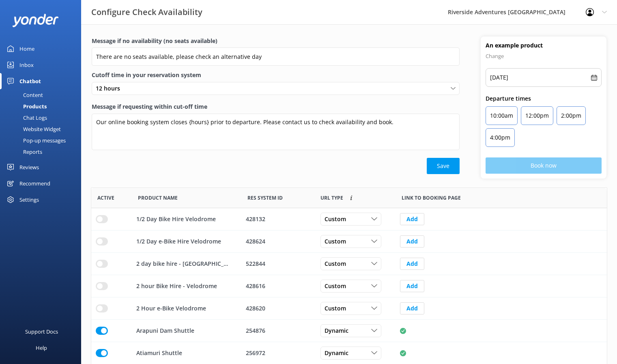 Image resolution: width=617 pixels, height=364 pixels. Describe the element at coordinates (43, 118) in the screenshot. I see `a: Chat Logs` at that location.